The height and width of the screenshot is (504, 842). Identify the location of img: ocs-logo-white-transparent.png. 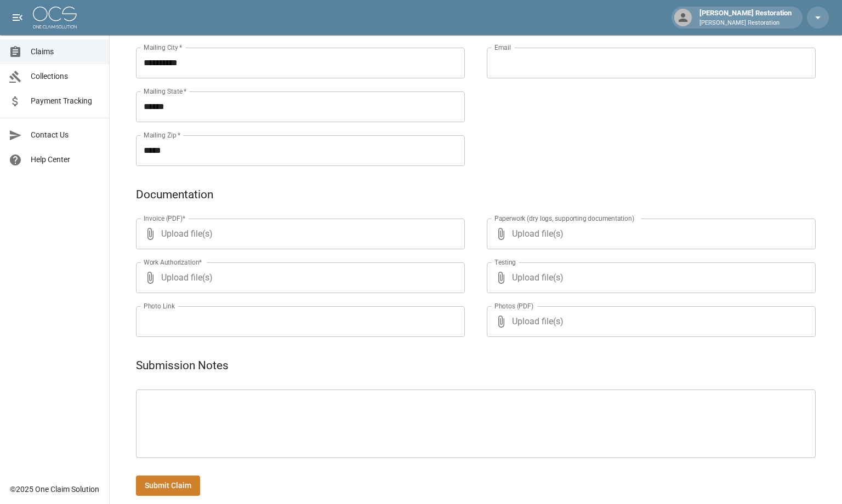
(55, 17).